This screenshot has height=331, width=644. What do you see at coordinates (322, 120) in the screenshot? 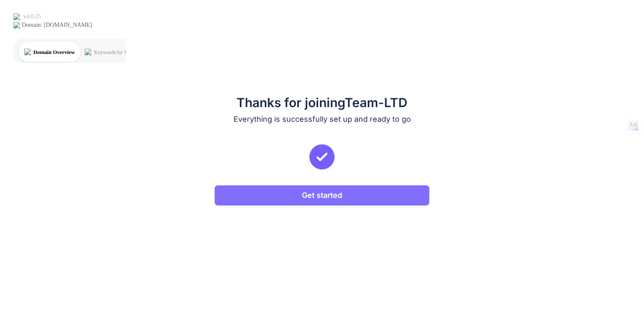
I see `div: Everything is successfully set up and ready to go` at bounding box center [322, 120].